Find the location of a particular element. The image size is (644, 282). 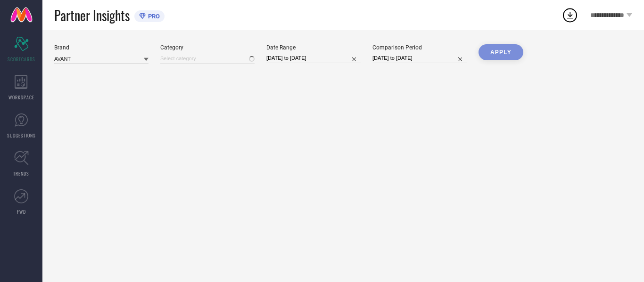

div: Open download list is located at coordinates (570, 15).